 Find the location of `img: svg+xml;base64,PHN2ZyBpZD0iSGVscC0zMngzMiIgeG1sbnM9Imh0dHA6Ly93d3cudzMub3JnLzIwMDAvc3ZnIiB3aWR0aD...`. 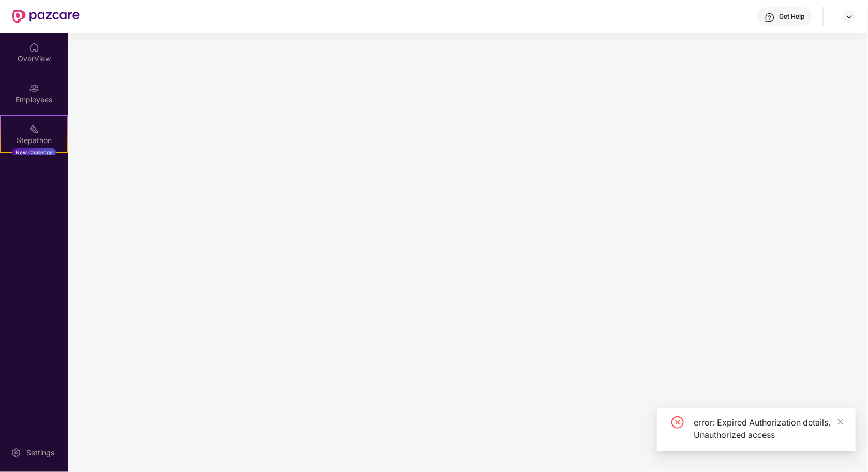

img: svg+xml;base64,PHN2ZyBpZD0iSGVscC0zMngzMiIgeG1sbnM9Imh0dHA6Ly93d3cudzMub3JnLzIwMDAvc3ZnIiB3aWR0aD... is located at coordinates (769, 18).